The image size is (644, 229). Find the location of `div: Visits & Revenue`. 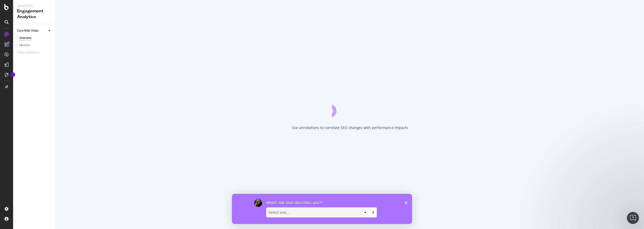

div: Visits & Revenue is located at coordinates (28, 52).